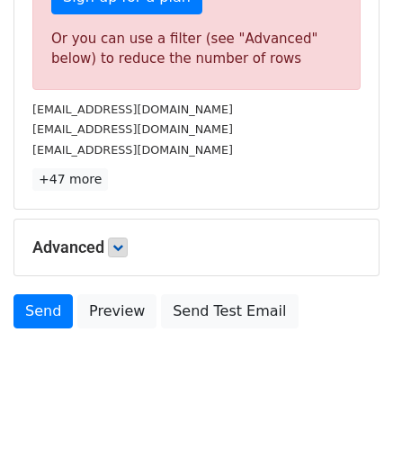 The height and width of the screenshot is (476, 393). What do you see at coordinates (229, 311) in the screenshot?
I see `a: Send Test Email` at bounding box center [229, 311].